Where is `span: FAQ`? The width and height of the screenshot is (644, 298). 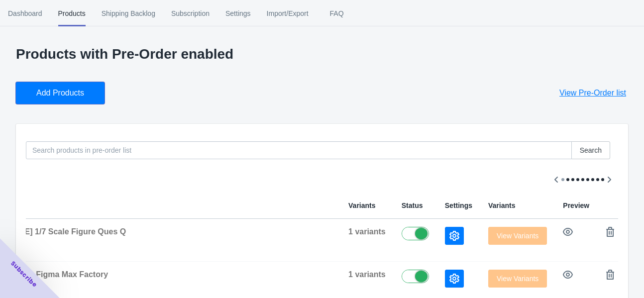 span: FAQ is located at coordinates (337, 14).